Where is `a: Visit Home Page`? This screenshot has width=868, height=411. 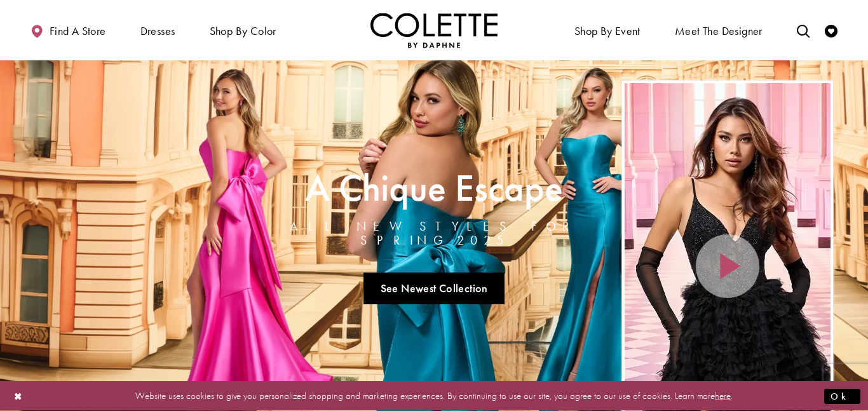
a: Visit Home Page is located at coordinates (434, 30).